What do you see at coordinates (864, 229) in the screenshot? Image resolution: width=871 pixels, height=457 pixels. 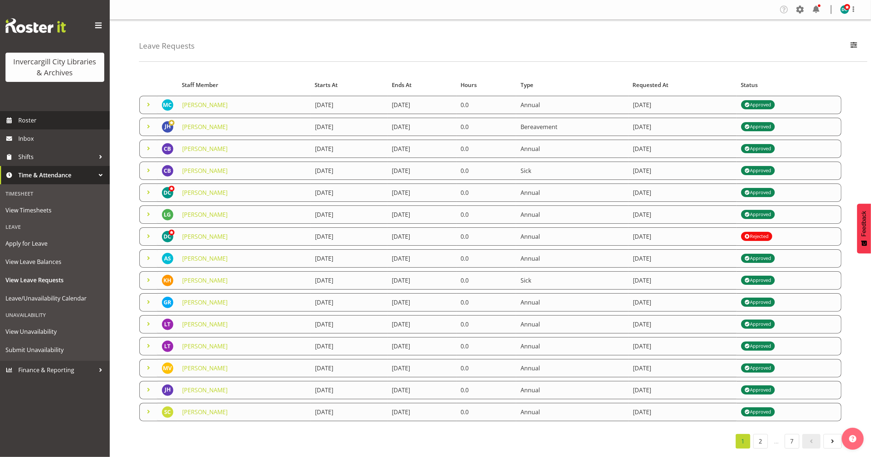 I see `button: Feedback - Show survey` at bounding box center [864, 229].